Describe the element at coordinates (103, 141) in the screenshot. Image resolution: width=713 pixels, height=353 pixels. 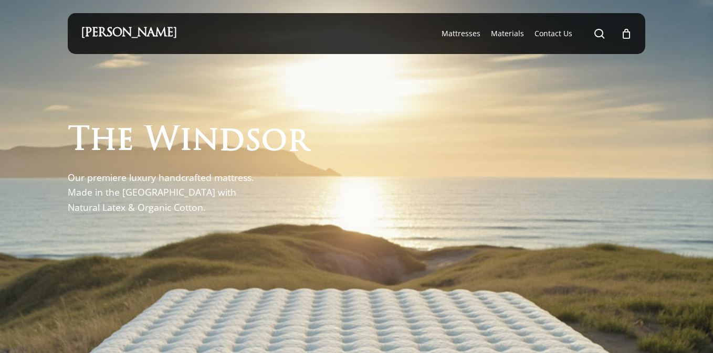
I see `span: h` at that location.